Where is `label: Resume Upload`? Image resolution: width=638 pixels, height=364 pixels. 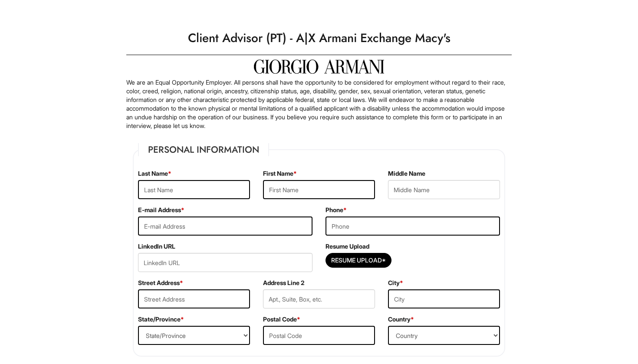 label: Resume Upload is located at coordinates (347, 247).